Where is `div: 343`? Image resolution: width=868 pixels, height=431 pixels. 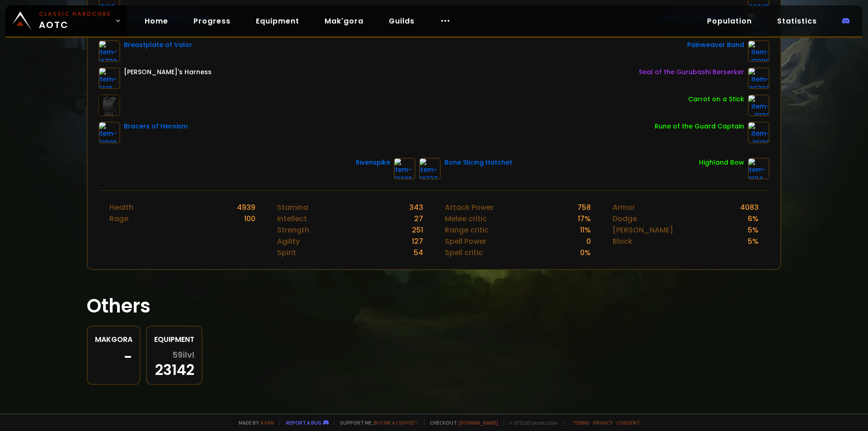 div: 343 is located at coordinates (416, 207).